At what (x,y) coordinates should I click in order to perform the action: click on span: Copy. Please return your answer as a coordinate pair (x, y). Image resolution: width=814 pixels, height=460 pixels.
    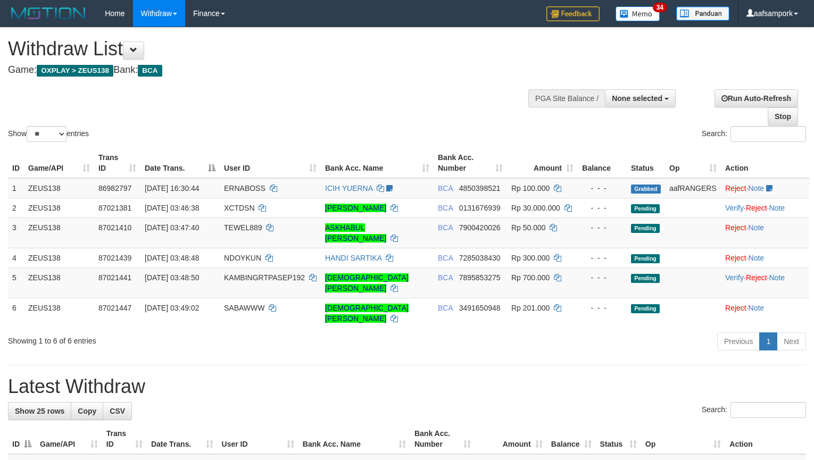
    Looking at the image, I should click on (87, 411).